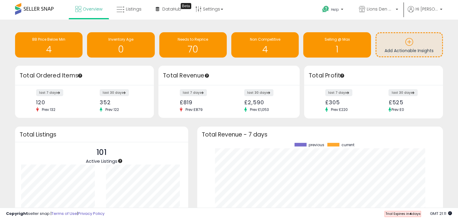 The height and width of the screenshot is (220, 458). What do you see at coordinates (84, 76) in the screenshot?
I see `h3: Total Ordered Items` at bounding box center [84, 76].